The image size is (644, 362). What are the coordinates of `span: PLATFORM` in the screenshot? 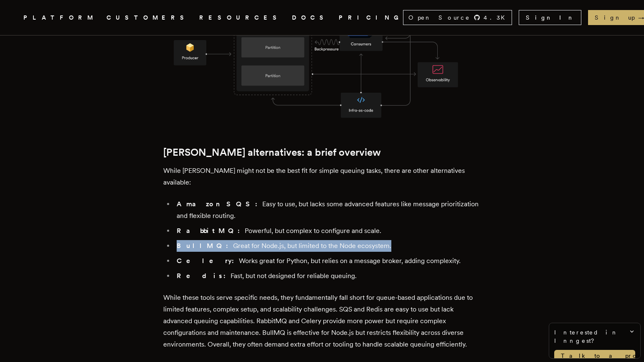 It's located at (60, 17).